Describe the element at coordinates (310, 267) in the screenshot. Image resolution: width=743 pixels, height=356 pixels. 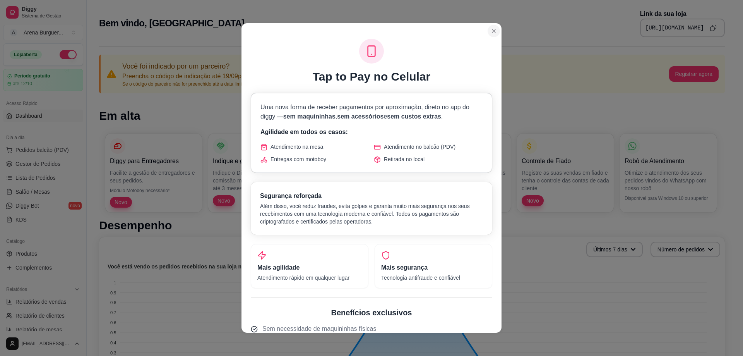
I see `h3: Mais agilidade` at that location.